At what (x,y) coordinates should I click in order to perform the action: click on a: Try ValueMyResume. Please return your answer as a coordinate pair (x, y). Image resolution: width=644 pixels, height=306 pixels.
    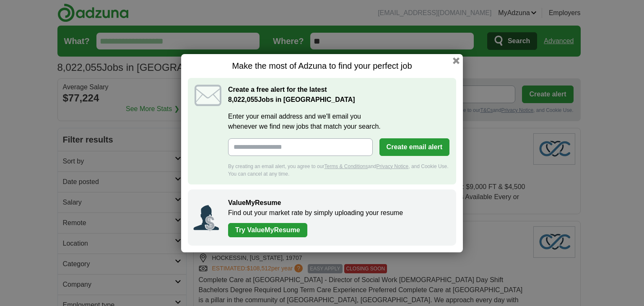
    Looking at the image, I should click on (268, 230).